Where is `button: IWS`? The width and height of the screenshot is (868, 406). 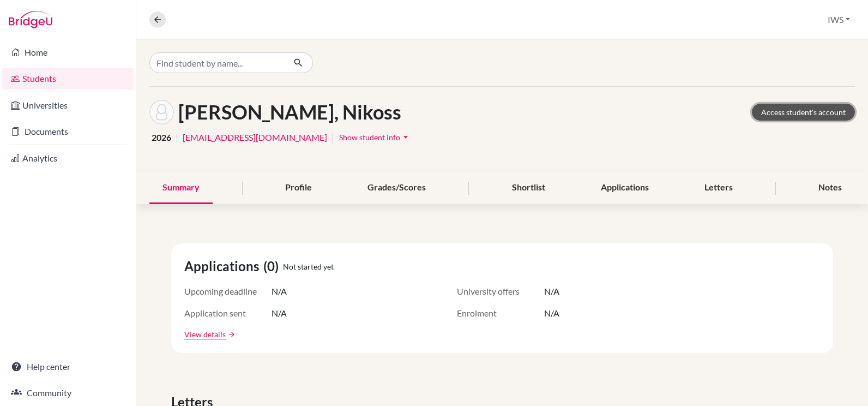 button: IWS is located at coordinates (838, 20).